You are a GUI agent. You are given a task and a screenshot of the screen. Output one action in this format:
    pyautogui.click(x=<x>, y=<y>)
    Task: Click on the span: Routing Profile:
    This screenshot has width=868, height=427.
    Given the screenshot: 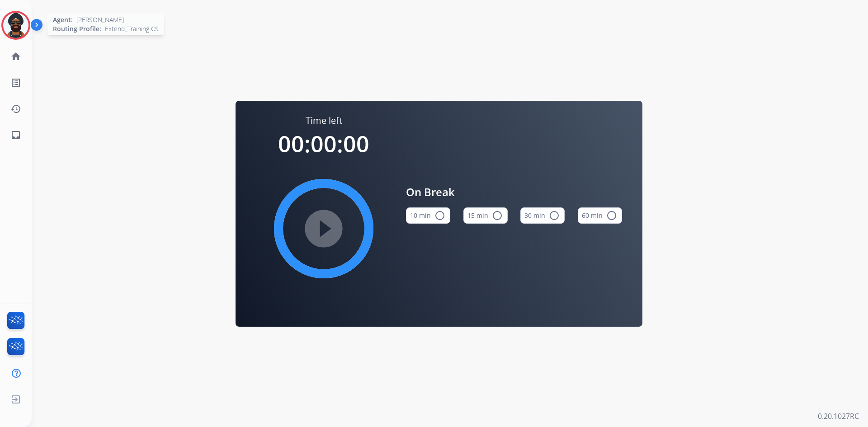 What is the action you would take?
    pyautogui.click(x=77, y=29)
    